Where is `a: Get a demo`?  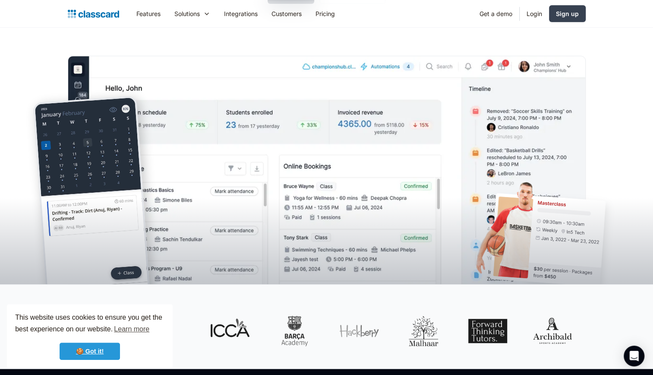 a: Get a demo is located at coordinates (496, 13).